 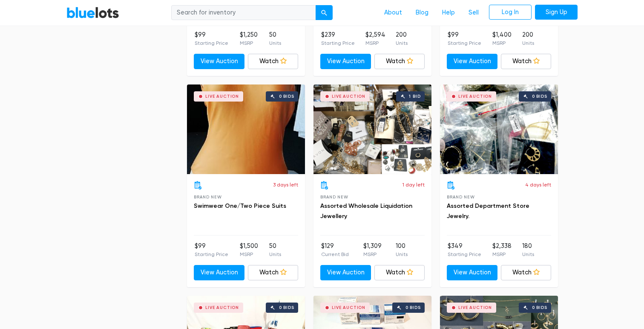 What do you see at coordinates (401, 250) in the screenshot?
I see `li: 100` at bounding box center [401, 250].